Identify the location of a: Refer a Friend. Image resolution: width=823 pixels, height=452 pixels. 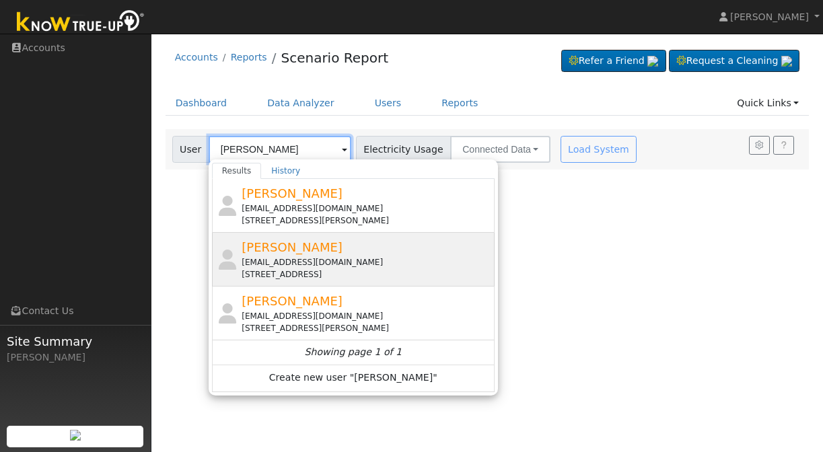
(614, 61).